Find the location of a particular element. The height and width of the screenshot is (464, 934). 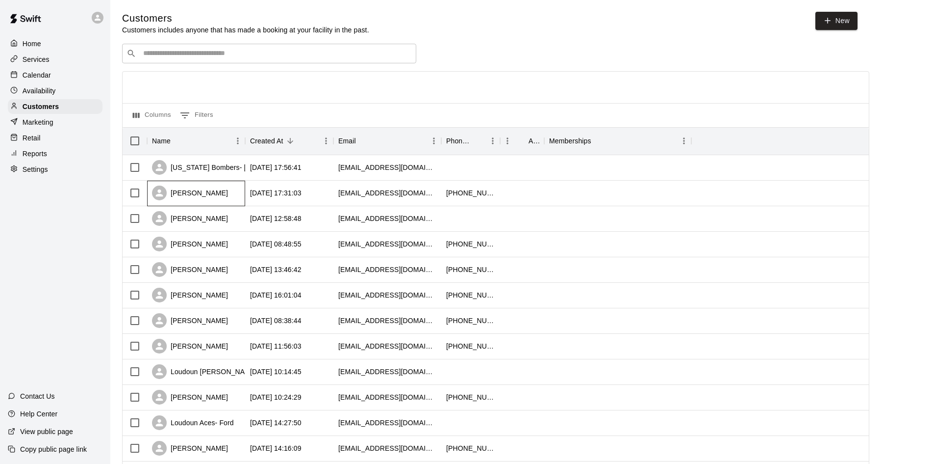

p: Customers is located at coordinates (41, 106).